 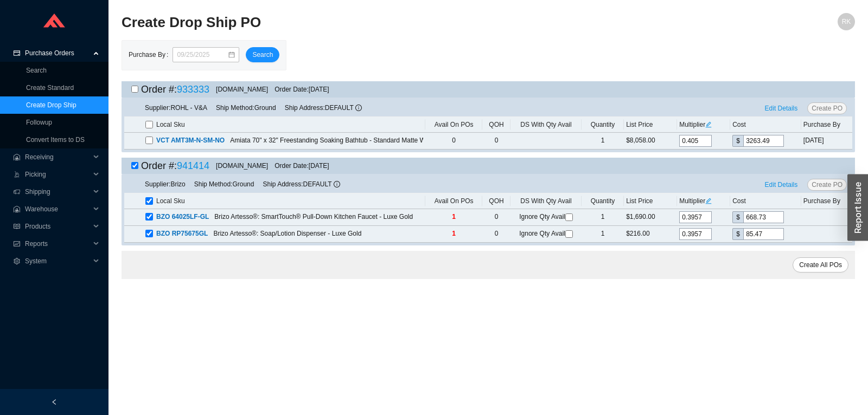 I want to click on span: Amiata 70" x 32" Freestanding Soaking Bathtub - Standard Matte White, so click(x=333, y=140).